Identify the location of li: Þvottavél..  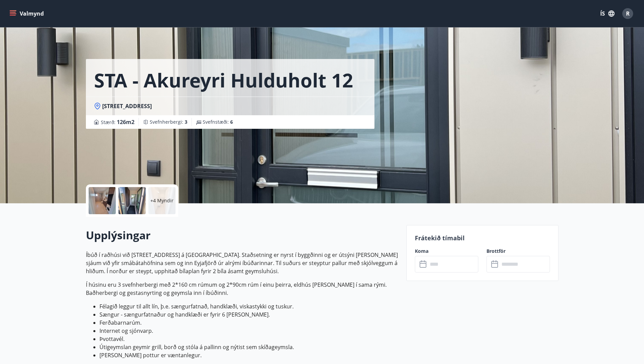
(249, 339).